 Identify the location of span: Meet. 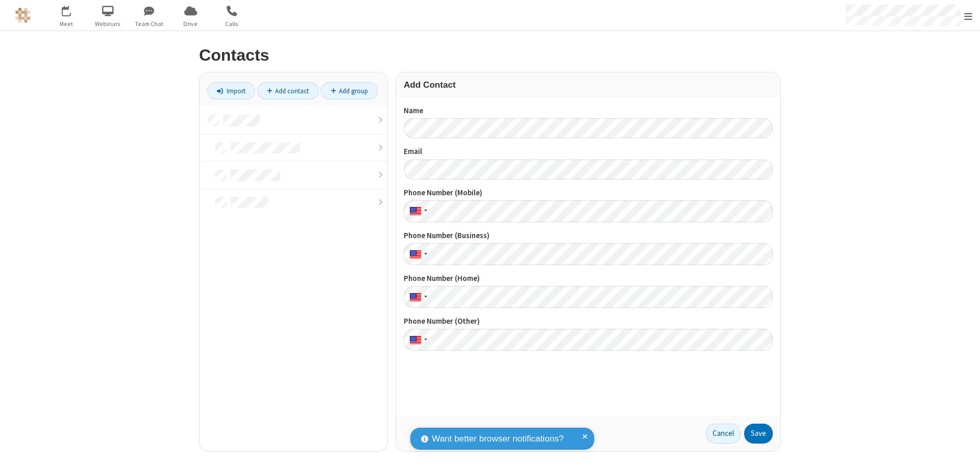
(67, 24).